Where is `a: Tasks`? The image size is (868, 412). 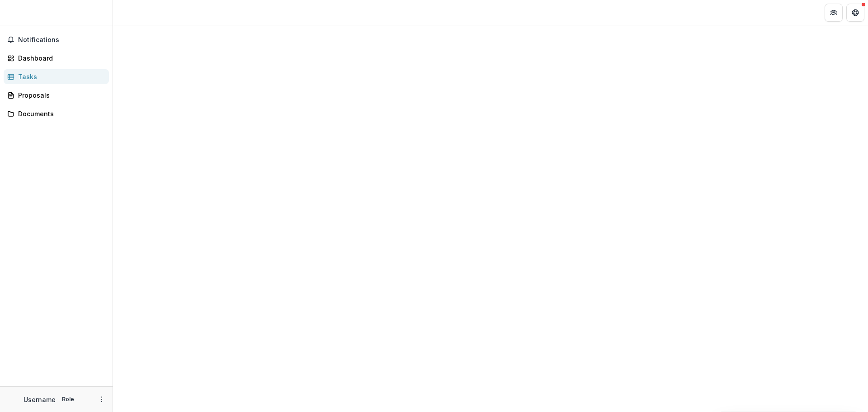 a: Tasks is located at coordinates (56, 76).